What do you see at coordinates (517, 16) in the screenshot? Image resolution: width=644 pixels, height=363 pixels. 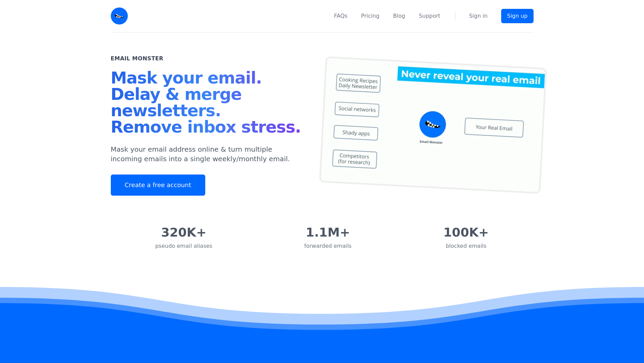 I see `a: Sign up` at bounding box center [517, 16].